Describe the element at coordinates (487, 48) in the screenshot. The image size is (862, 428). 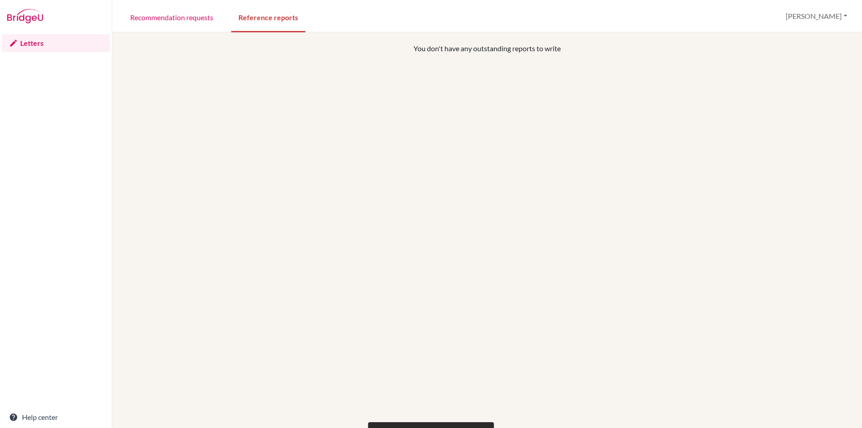
I see `p: You don't have any outstanding reports to write` at that location.